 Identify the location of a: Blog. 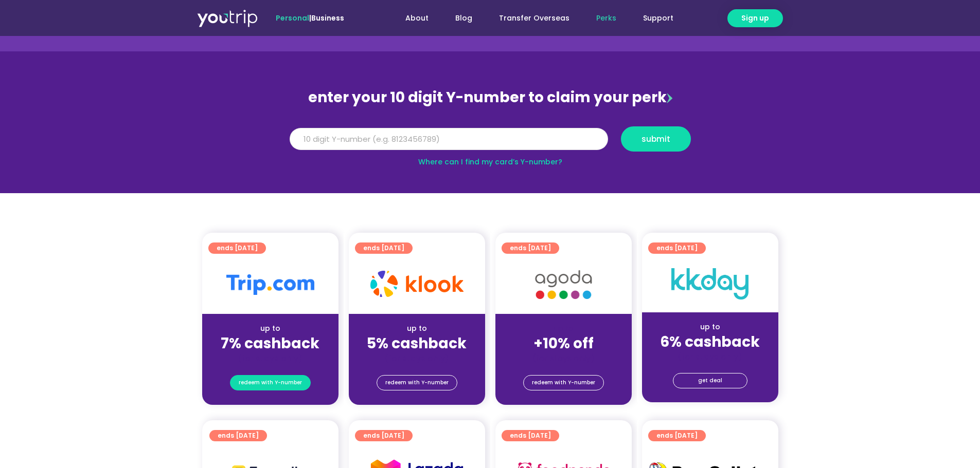
(463, 18).